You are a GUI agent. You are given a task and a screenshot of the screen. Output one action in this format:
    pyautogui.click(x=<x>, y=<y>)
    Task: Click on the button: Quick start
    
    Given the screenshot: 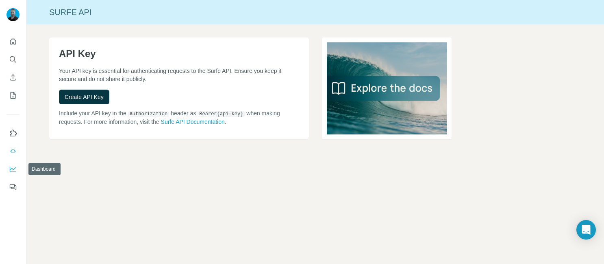 What is the action you would take?
    pyautogui.click(x=13, y=41)
    